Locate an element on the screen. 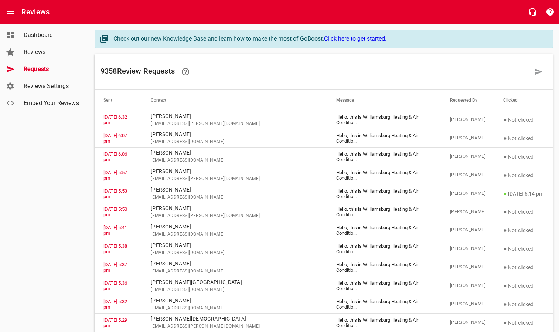 The height and width of the screenshot is (332, 559). th: Requested By is located at coordinates (468, 100).